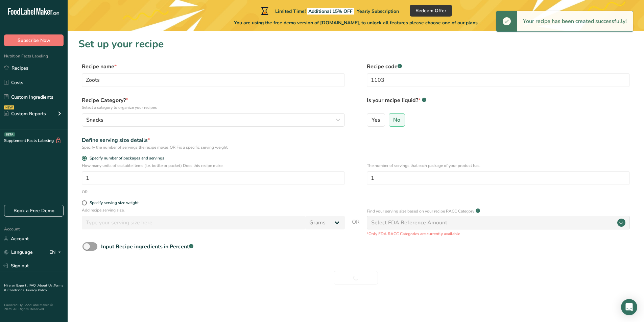 The image size is (644, 322). Describe the element at coordinates (421, 211) in the screenshot. I see `p: Find your serving size based on your recipe RACC Category` at that location.